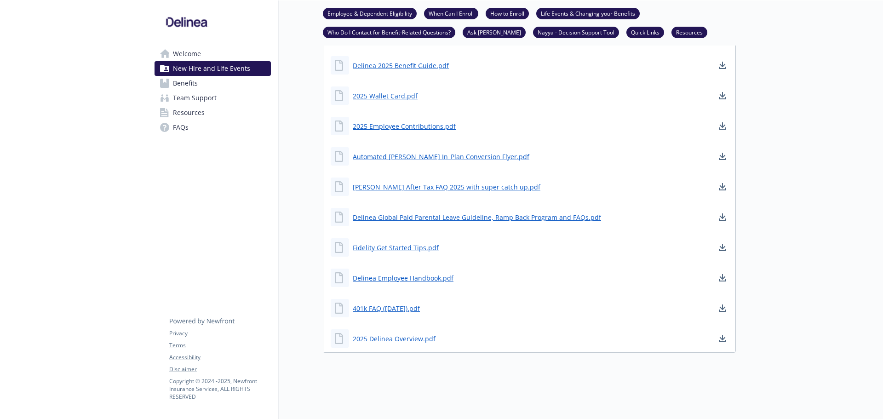  Describe the element at coordinates (385, 96) in the screenshot. I see `a: 2025 Wallet Card.pdf` at that location.